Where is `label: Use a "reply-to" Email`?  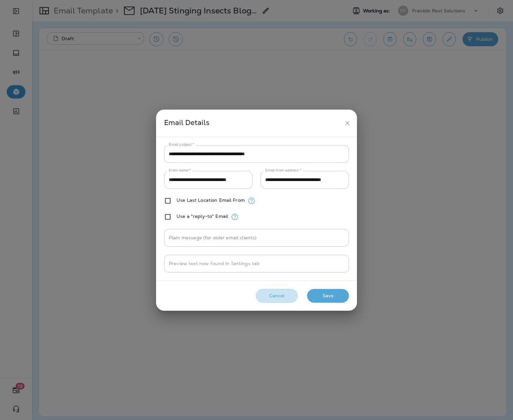 label: Use a "reply-to" Email is located at coordinates (202, 216).